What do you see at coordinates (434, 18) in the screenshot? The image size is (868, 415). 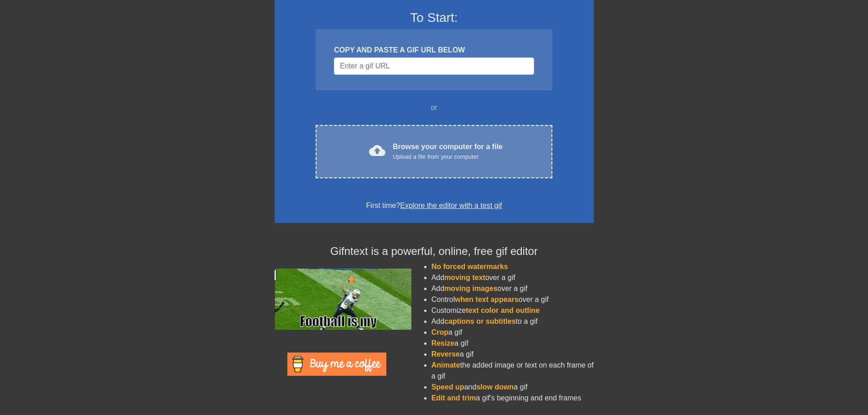 I see `h3: To Start:` at bounding box center [434, 18].